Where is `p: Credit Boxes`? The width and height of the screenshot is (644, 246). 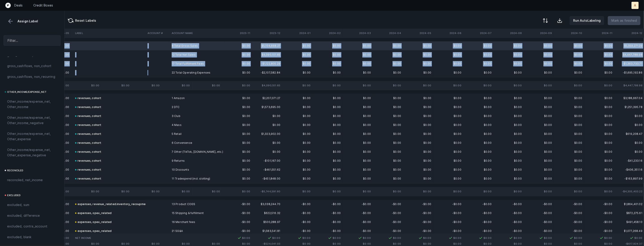 p: Credit Boxes is located at coordinates (43, 5).